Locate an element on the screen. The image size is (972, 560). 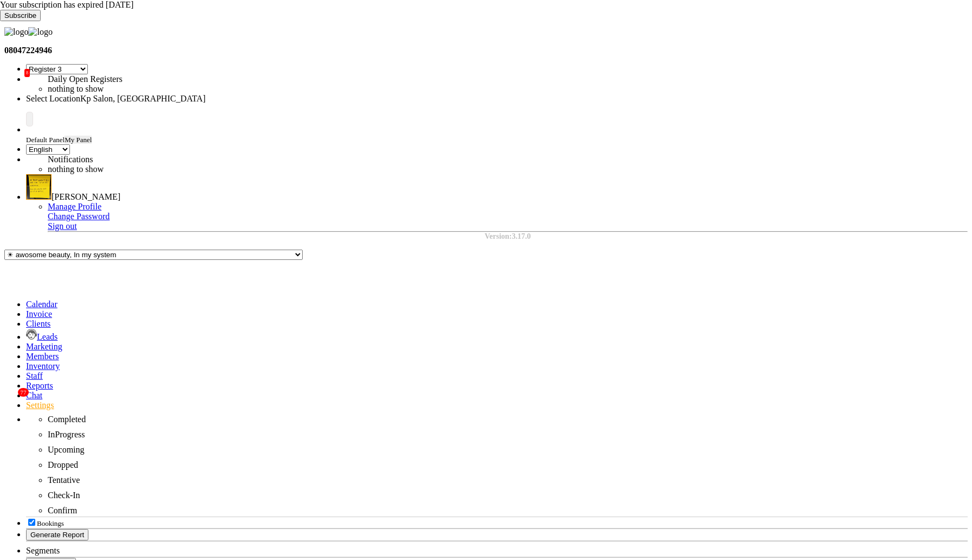
span: Invoice is located at coordinates (39, 313).